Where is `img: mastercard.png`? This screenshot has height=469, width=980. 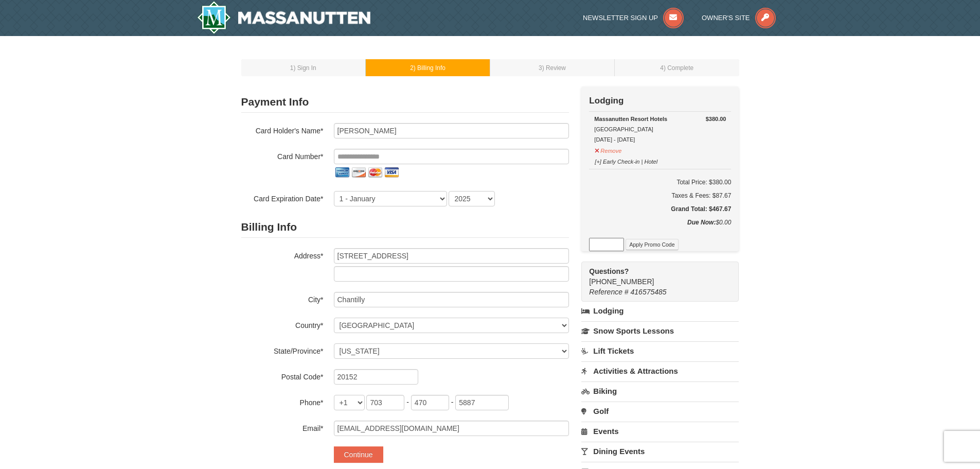 img: mastercard.png is located at coordinates (375, 172).